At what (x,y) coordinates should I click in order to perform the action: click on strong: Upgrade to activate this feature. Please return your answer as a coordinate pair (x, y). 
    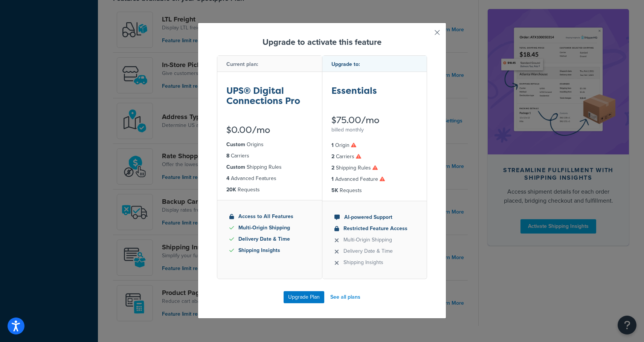
    Looking at the image, I should click on (322, 42).